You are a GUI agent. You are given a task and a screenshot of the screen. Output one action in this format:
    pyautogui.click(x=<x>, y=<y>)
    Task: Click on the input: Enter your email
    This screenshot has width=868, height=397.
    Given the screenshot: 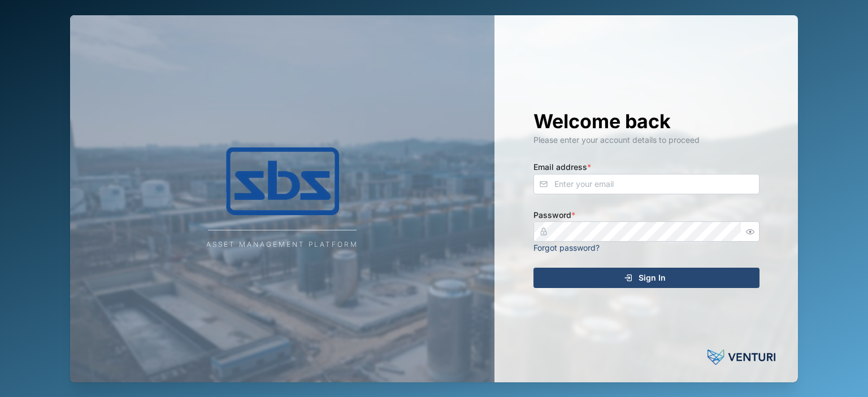 What is the action you would take?
    pyautogui.click(x=646, y=184)
    